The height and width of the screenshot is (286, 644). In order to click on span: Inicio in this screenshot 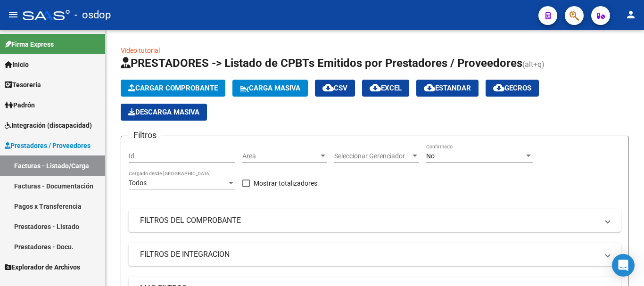, I will do `click(17, 64)`.